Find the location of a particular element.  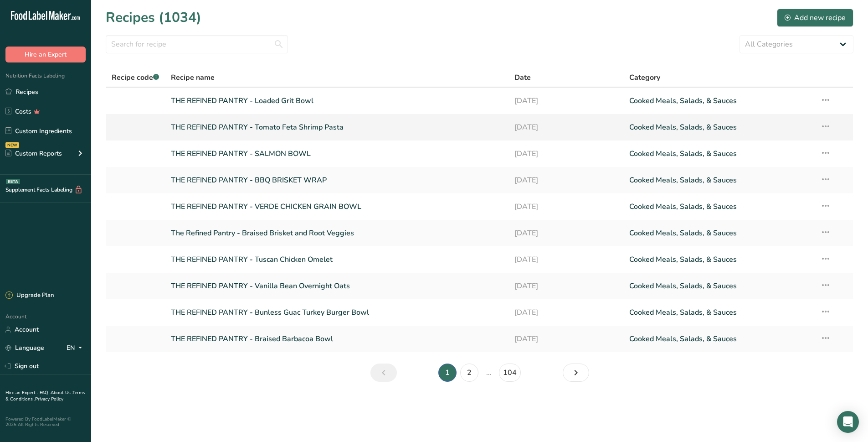

a: Terms & Conditions . is located at coordinates (45, 396).